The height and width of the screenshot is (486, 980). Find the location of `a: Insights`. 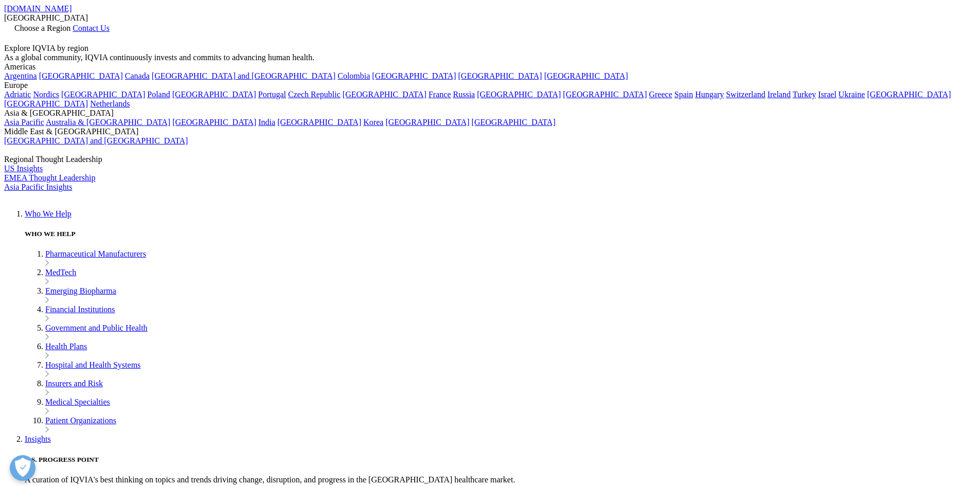

a: Insights is located at coordinates (38, 439).